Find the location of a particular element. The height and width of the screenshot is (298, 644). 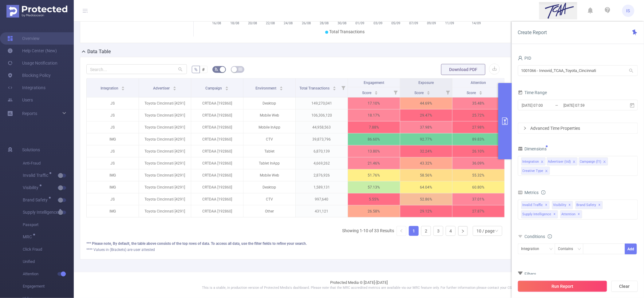

span: MRC is located at coordinates (28, 237).